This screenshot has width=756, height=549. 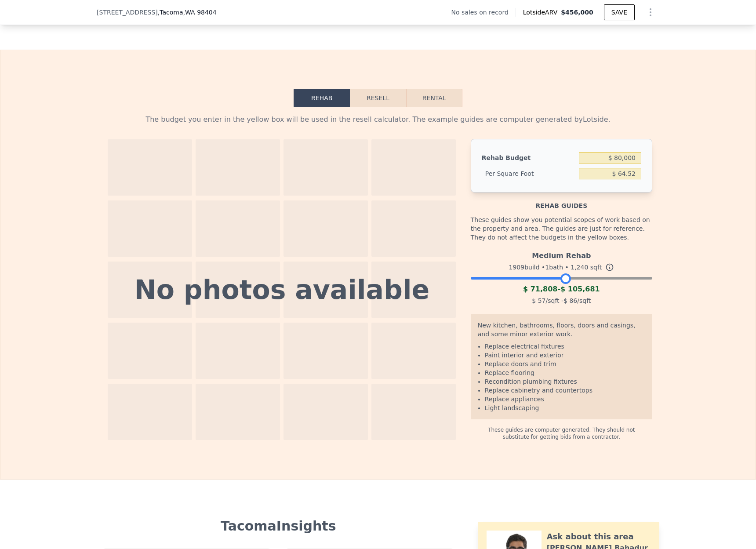 I want to click on div: Rehab Budget, so click(x=528, y=158).